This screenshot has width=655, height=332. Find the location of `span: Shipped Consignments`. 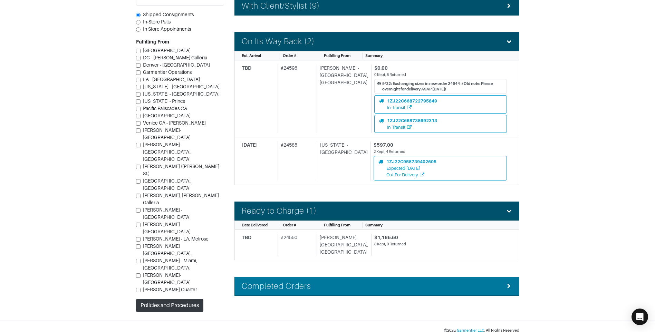

span: Shipped Consignments is located at coordinates (168, 15).